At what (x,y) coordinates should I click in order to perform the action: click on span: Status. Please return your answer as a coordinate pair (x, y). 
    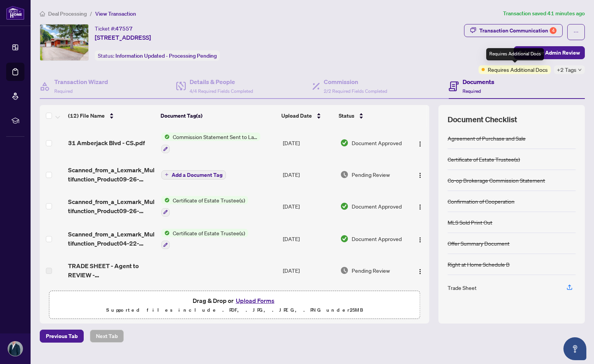
    Looking at the image, I should click on (347, 116).